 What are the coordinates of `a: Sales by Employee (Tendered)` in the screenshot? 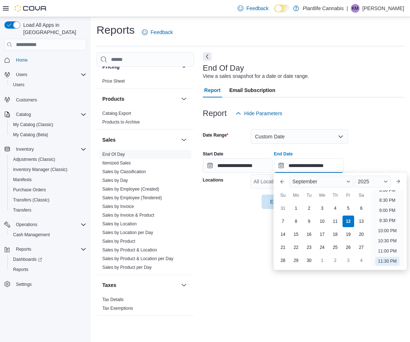 It's located at (132, 198).